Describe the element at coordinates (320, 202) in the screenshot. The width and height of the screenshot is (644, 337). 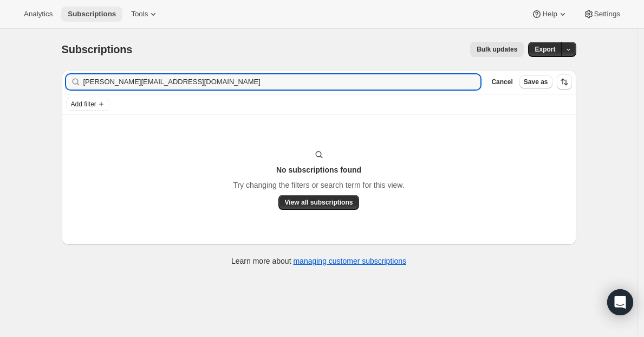
I see `span: View all subscriptions` at that location.